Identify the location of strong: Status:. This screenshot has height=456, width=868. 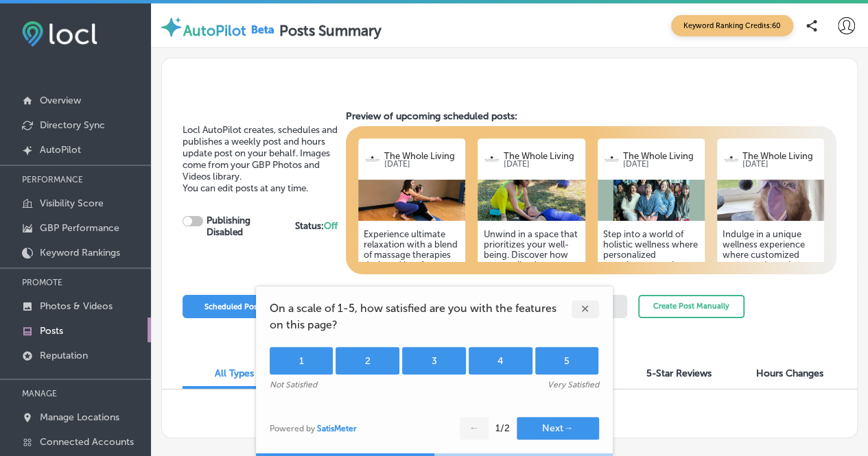
(316, 226).